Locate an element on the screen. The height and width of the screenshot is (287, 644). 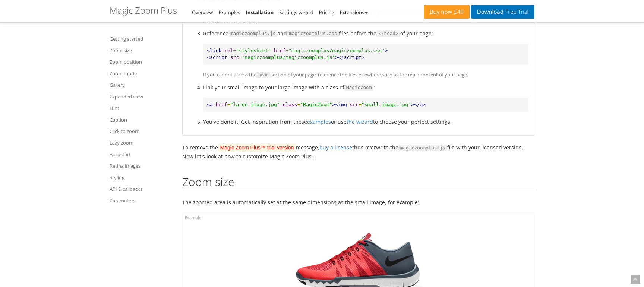
code: MagicZoom is located at coordinates (359, 87).